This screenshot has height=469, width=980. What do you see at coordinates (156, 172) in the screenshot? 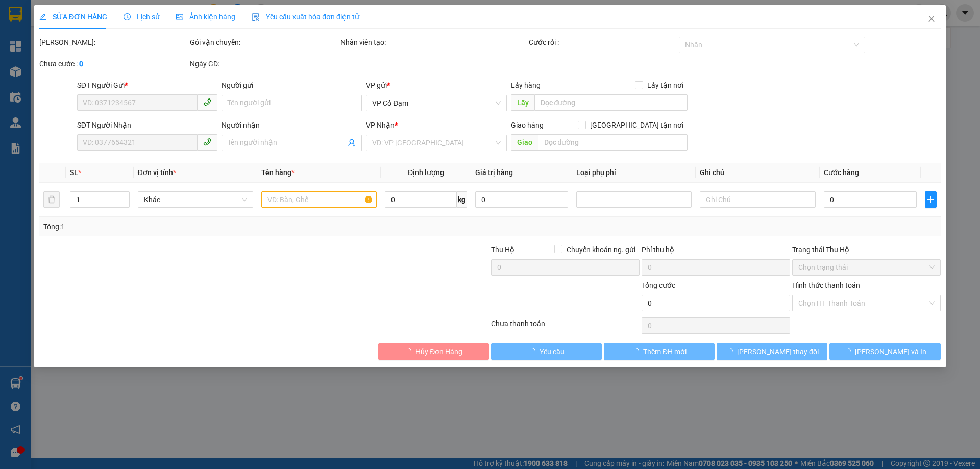
I see `span: Đơn vị tính` at bounding box center [156, 172].